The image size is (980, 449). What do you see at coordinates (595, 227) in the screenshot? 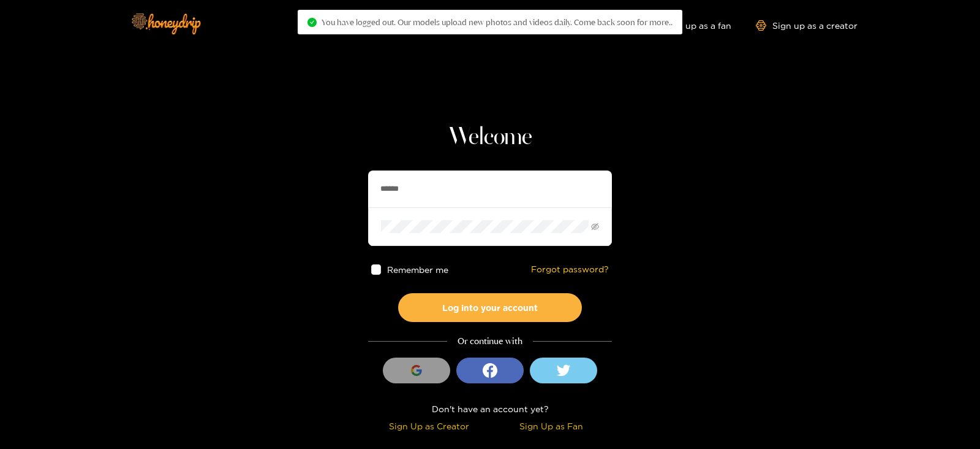
I see `span: eye-invisible` at bounding box center [595, 227].